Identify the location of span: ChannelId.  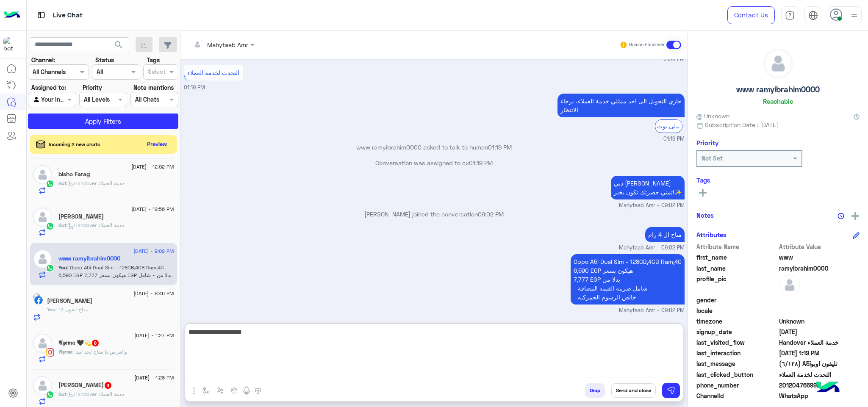
(737, 396).